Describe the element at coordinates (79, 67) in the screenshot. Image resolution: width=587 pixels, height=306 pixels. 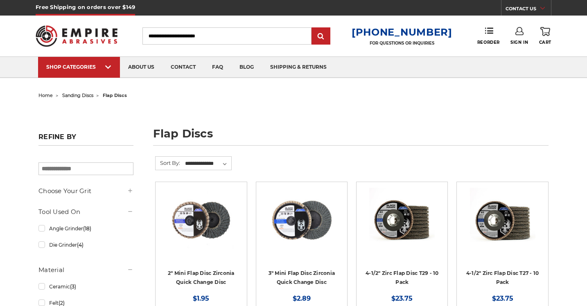
I see `div: SHOP CATEGORIES` at that location.